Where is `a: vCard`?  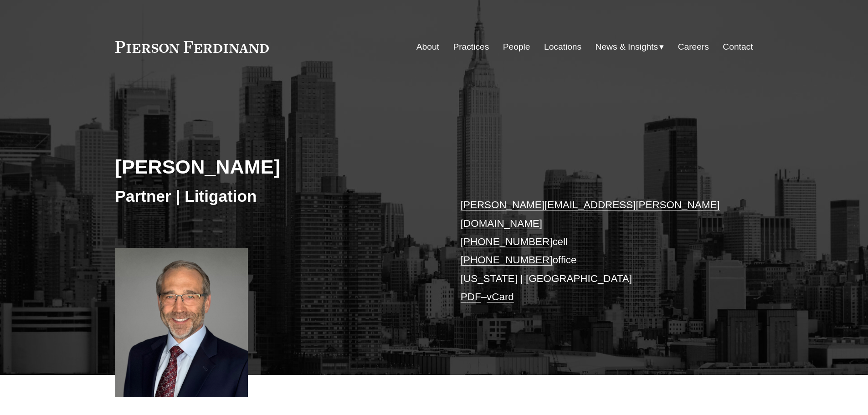
a: vCard is located at coordinates (500, 296).